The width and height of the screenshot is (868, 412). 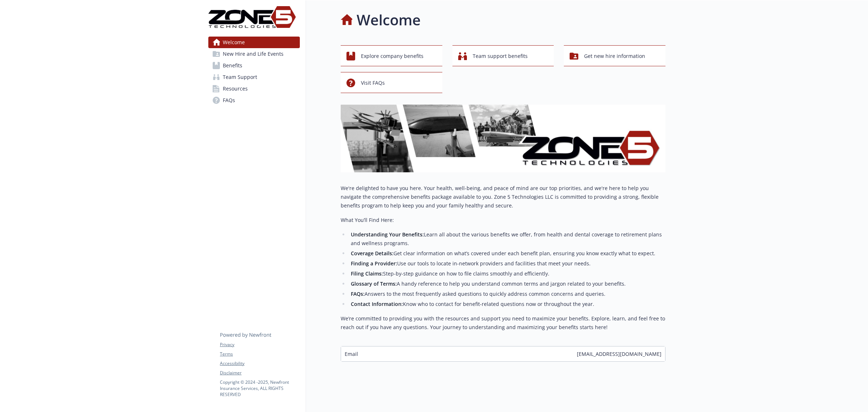 I want to click on strong: Glossary of Terms:, so click(x=374, y=283).